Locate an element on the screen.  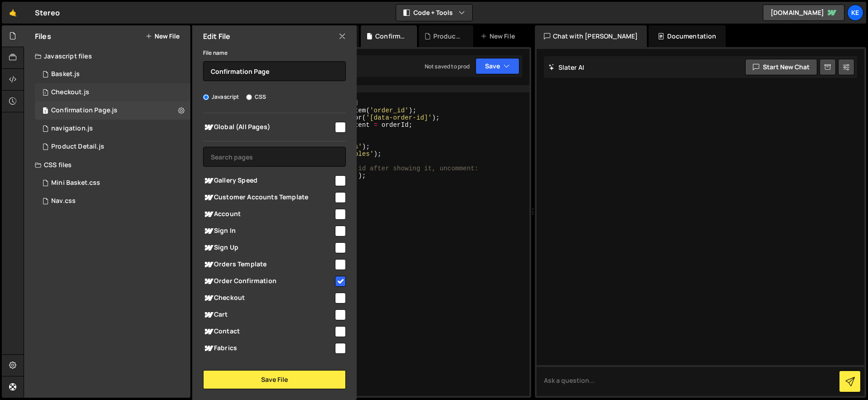
span: Global (All Pages) is located at coordinates (268, 127).